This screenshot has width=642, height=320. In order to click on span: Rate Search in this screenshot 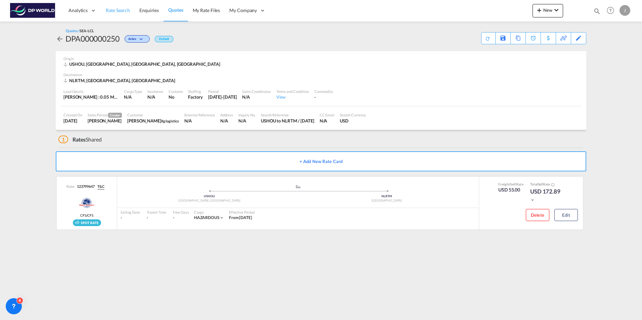, I will do `click(118, 10)`.